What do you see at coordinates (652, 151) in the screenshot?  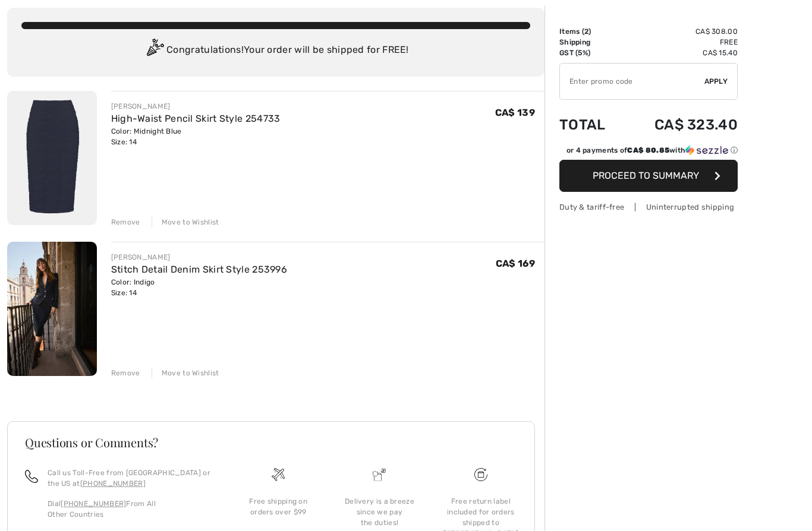 I see `div: or 4 payments of with` at bounding box center [652, 151].